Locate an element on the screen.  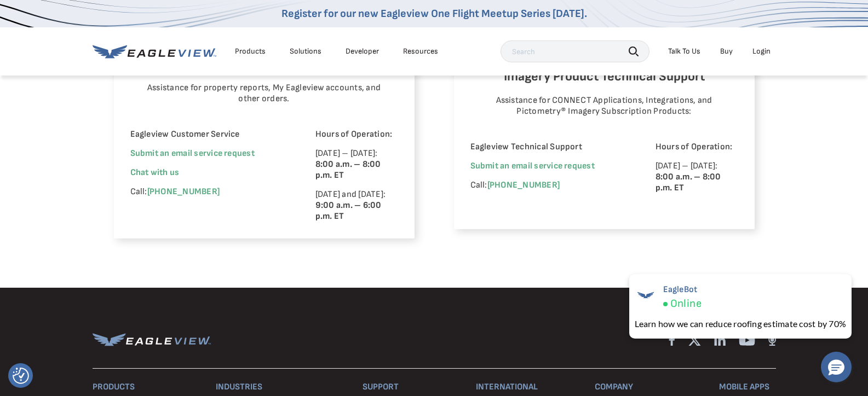
a: Developer is located at coordinates (362, 52).